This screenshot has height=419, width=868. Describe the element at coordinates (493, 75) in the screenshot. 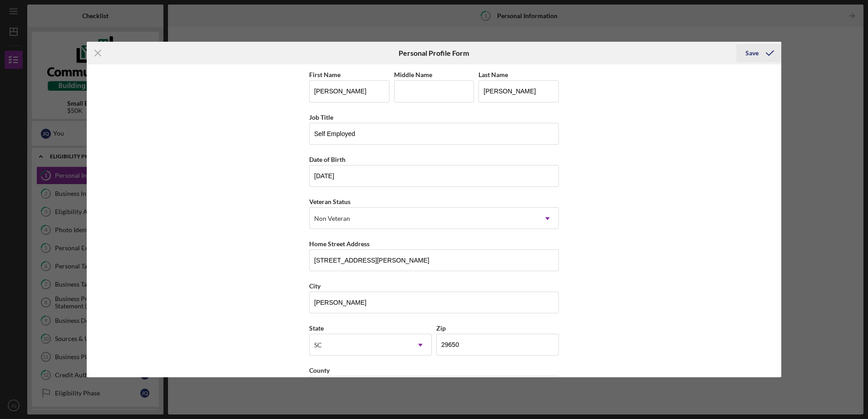

I see `label: Last Name` at that location.